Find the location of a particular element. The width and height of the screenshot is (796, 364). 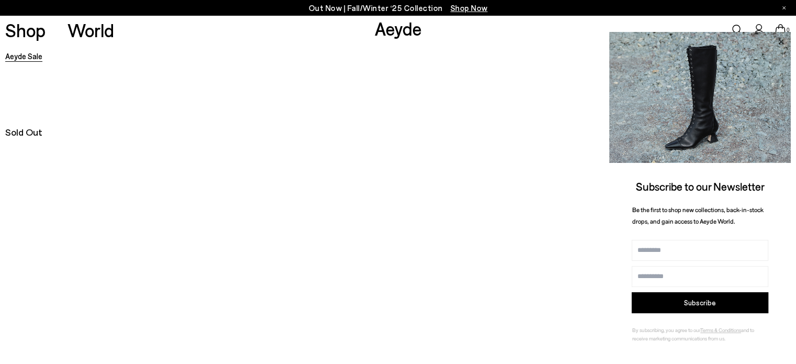

a: Shop is located at coordinates (25, 30).